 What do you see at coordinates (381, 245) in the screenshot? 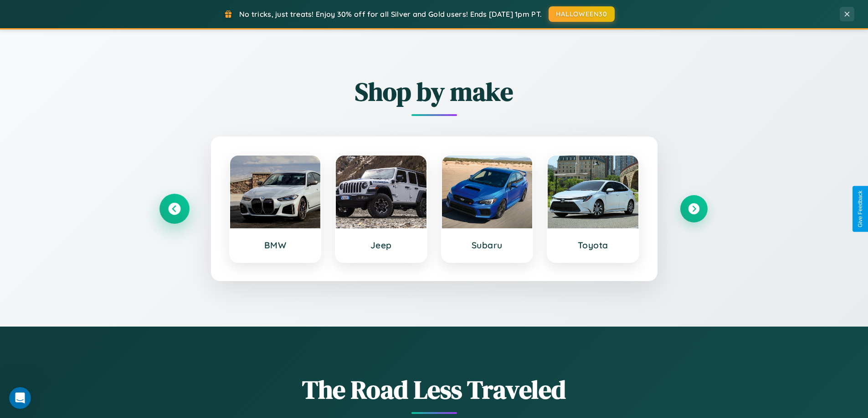
I see `h3: Jeep` at bounding box center [381, 245].